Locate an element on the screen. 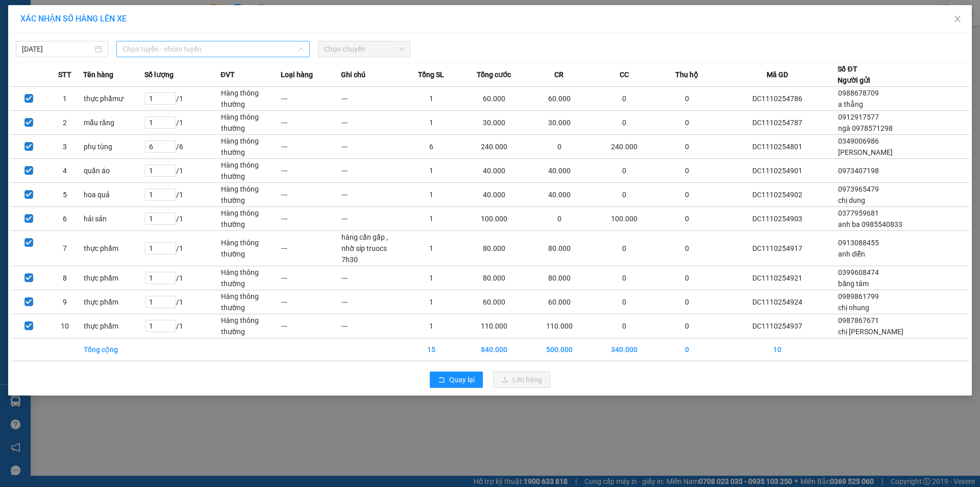 The width and height of the screenshot is (980, 487). td: mẫu răng is located at coordinates (114, 122).